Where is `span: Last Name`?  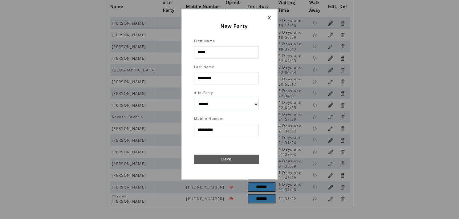 span: Last Name is located at coordinates (204, 67).